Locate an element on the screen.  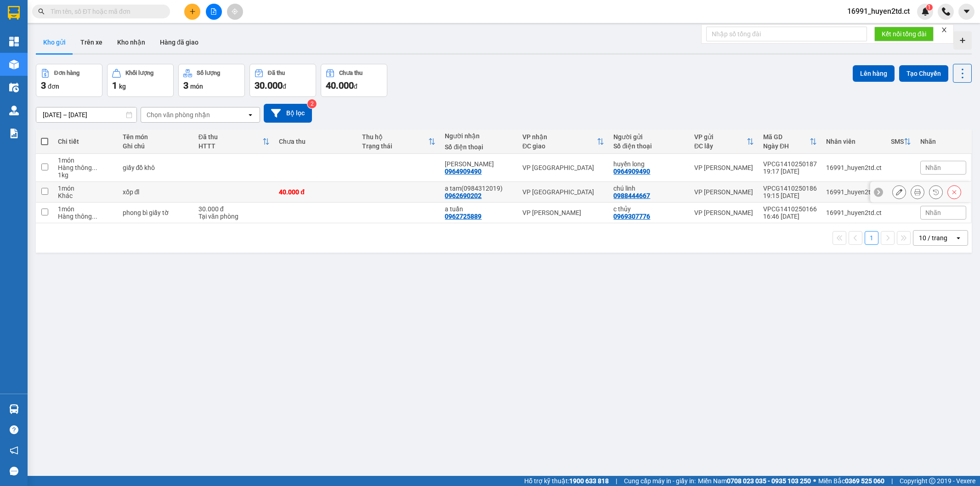
button: file-add is located at coordinates (214, 12).